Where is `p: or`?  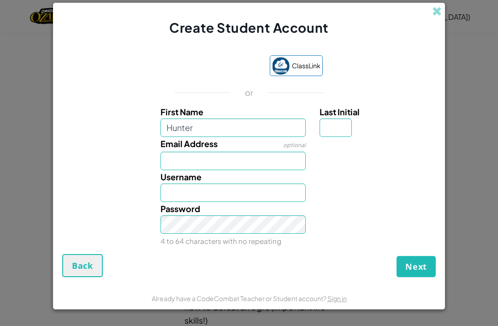
p: or is located at coordinates (249, 93).